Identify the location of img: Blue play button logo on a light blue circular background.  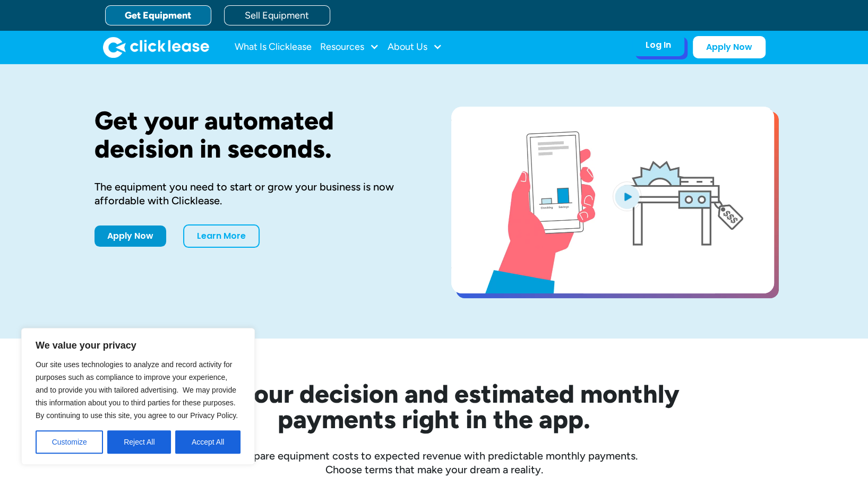
(627, 196).